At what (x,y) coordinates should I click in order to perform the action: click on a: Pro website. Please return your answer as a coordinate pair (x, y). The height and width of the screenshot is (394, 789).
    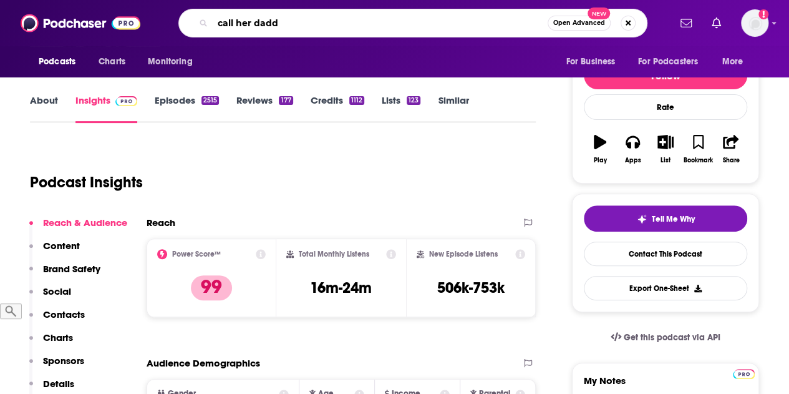
    Looking at the image, I should click on (744, 373).